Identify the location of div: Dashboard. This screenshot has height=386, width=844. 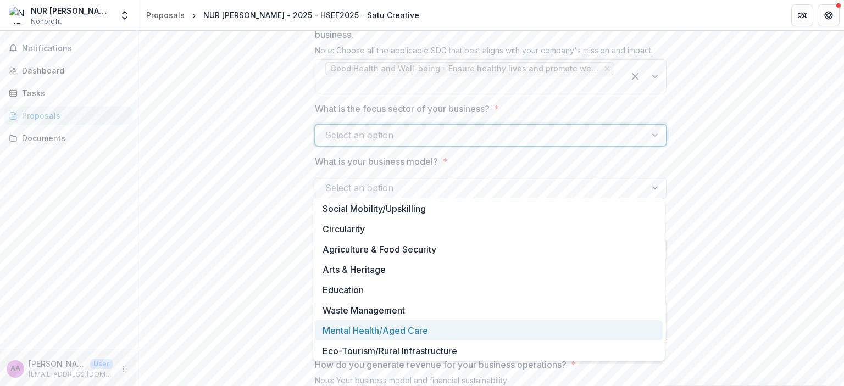
(73, 70).